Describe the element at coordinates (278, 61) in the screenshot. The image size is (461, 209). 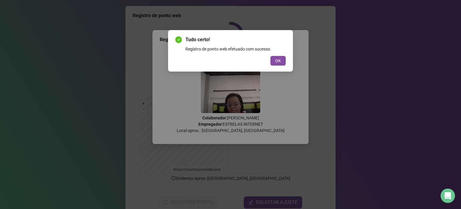
I see `button: OK` at that location.